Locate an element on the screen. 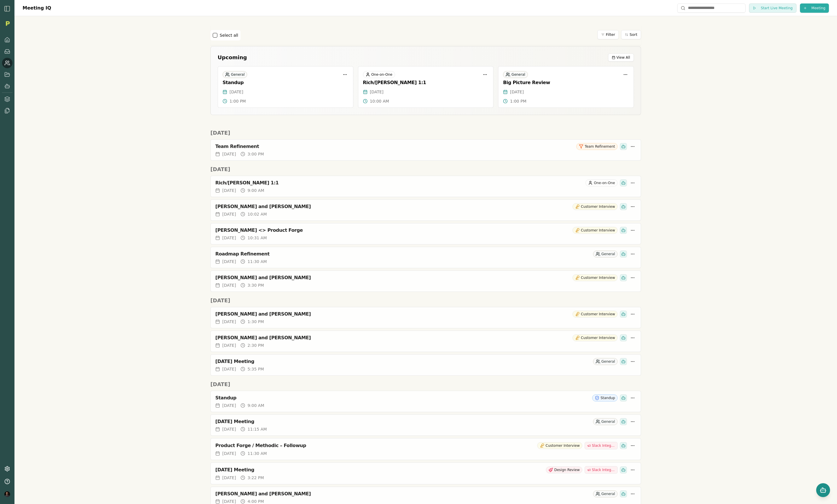 The width and height of the screenshot is (837, 504). span: 10:02 AM is located at coordinates (257, 215).